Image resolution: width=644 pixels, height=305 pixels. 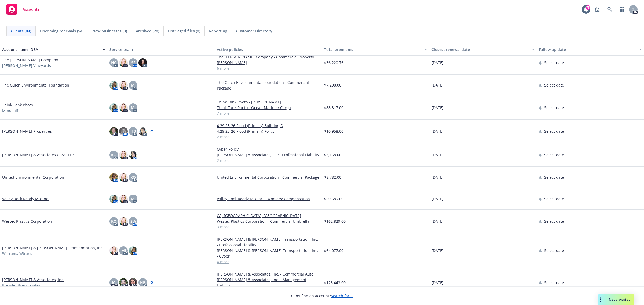 I want to click on a: Think Tank Photo, so click(x=18, y=105).